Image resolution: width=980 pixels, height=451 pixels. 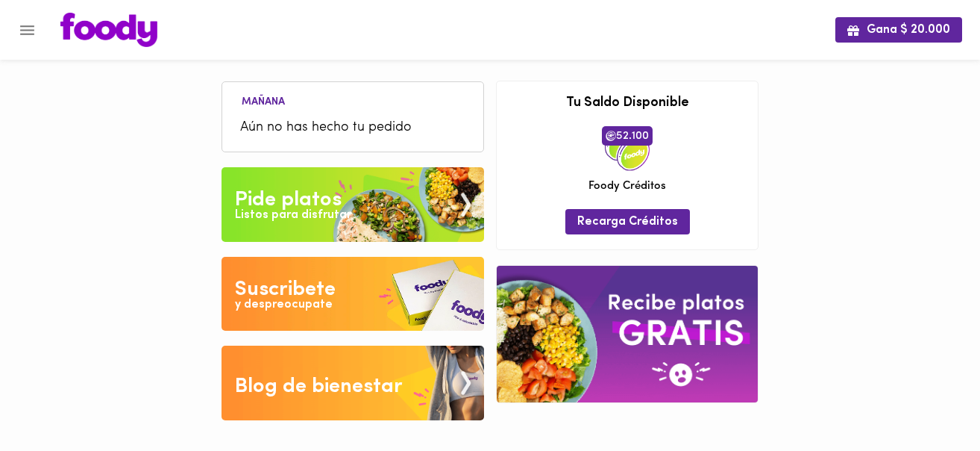 What do you see at coordinates (283, 304) in the screenshot?
I see `div: y despreocupate` at bounding box center [283, 304].